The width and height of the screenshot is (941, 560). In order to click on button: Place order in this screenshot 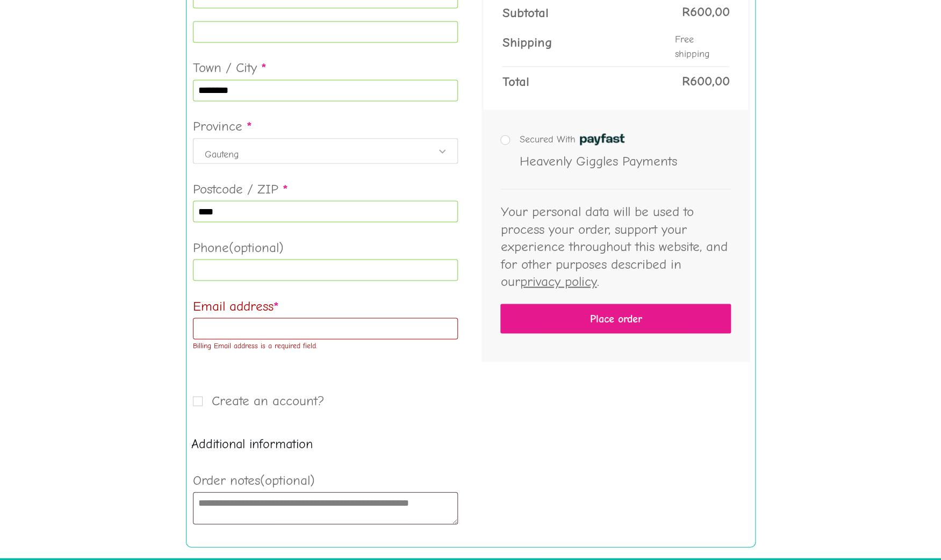, I will do `click(615, 318)`.